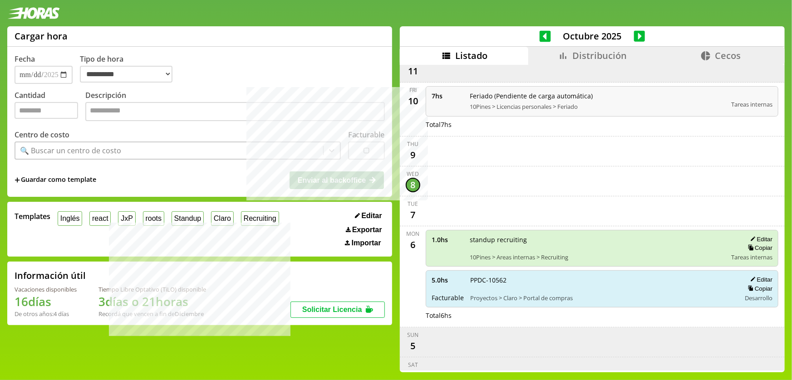 Image resolution: width=792 pixels, height=380 pixels. Describe the element at coordinates (34, 13) in the screenshot. I see `img: logotipo` at that location.